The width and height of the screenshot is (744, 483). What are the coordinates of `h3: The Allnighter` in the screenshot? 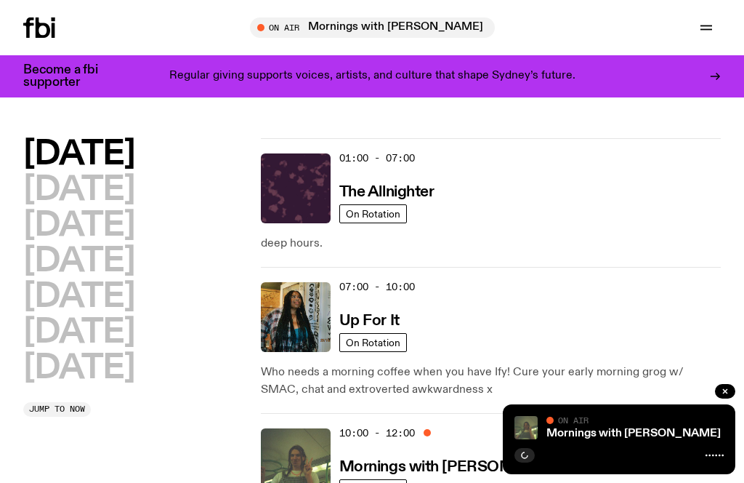 It's located at (387, 192).